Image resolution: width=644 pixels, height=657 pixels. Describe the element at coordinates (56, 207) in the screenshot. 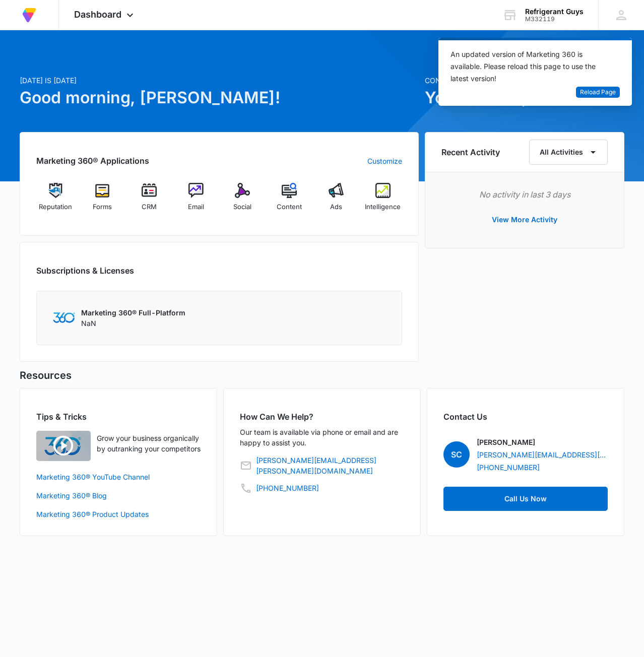

I see `span: Reputation` at that location.